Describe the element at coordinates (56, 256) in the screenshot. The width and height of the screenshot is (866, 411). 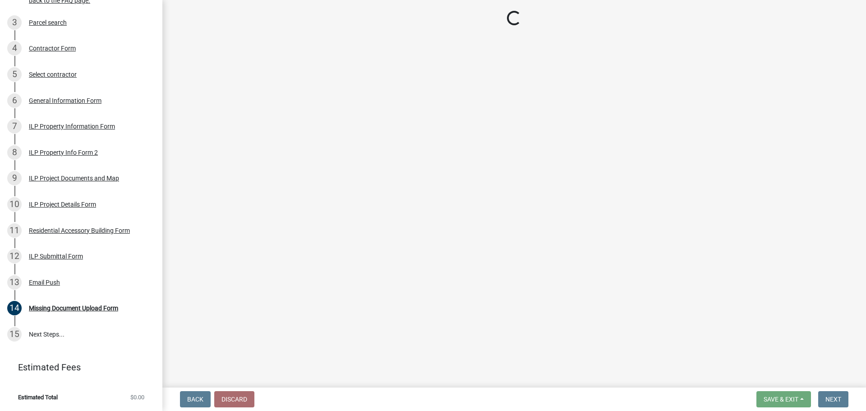
I see `div: ILP Submittal Form` at that location.